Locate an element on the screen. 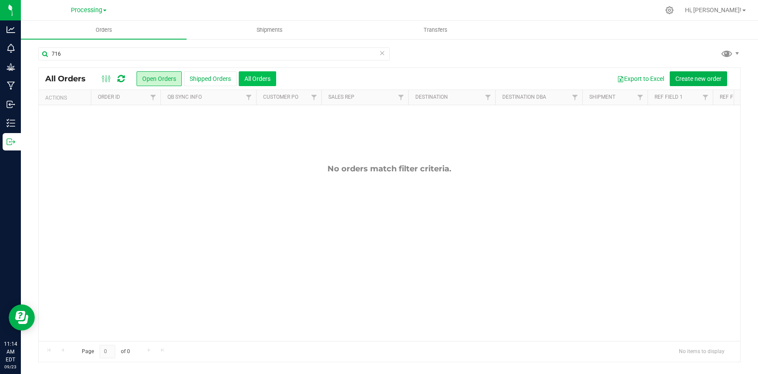 This screenshot has width=758, height=374. button: All Orders is located at coordinates (257, 79).